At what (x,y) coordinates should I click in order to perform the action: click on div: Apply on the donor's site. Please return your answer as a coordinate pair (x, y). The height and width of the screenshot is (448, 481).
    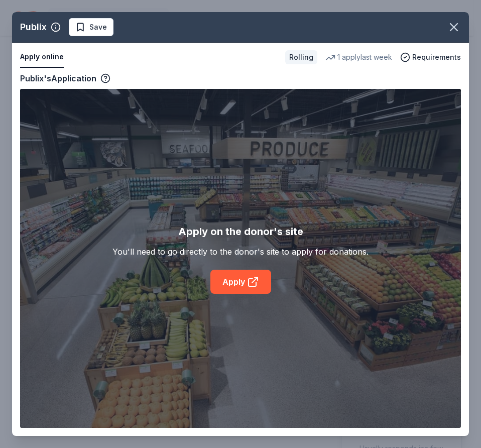
    Looking at the image, I should click on (240, 231).